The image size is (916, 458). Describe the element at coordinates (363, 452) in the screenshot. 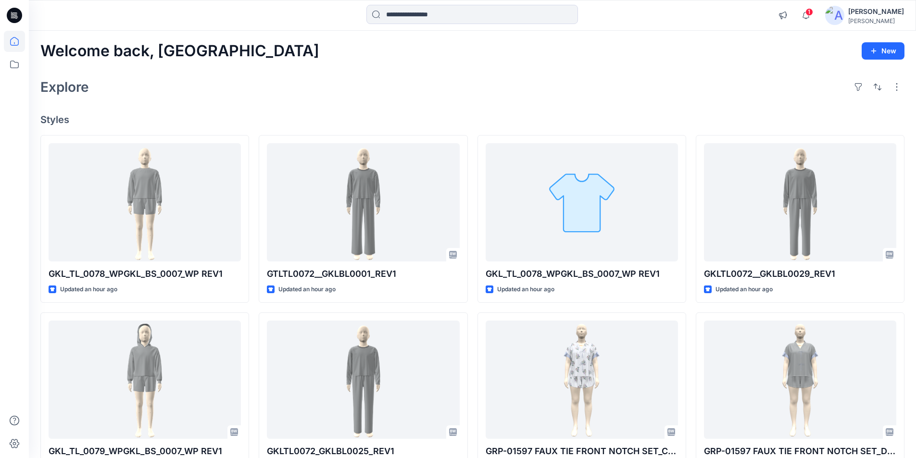

I see `p: GKLTL0072_GKLBL0025_REV1` at that location.